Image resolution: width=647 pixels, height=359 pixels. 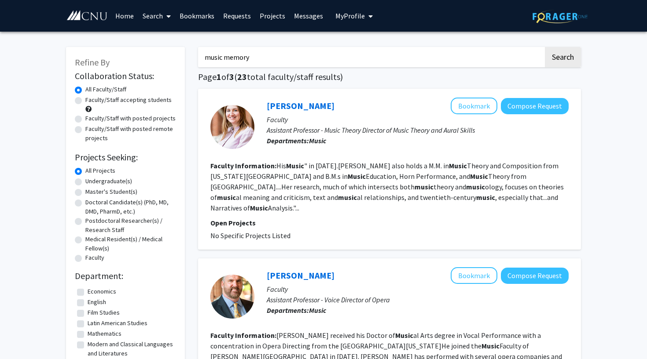 What do you see at coordinates (97, 302) in the screenshot?
I see `label: English` at bounding box center [97, 302].